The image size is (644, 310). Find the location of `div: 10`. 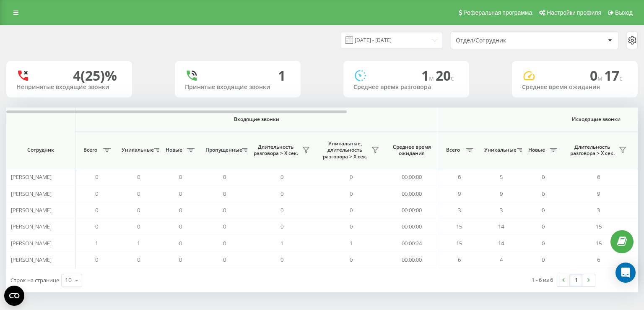

div: 10 is located at coordinates (68, 280).